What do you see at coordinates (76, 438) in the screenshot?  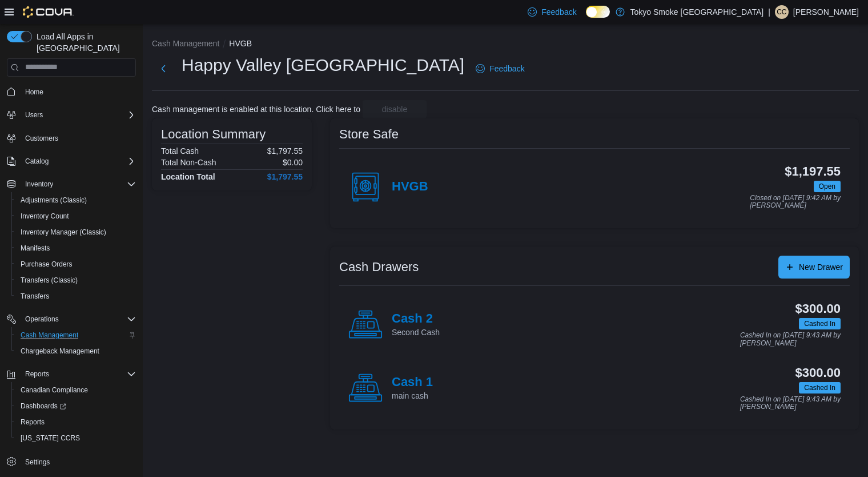 I see `span: Washington CCRS` at bounding box center [76, 438].